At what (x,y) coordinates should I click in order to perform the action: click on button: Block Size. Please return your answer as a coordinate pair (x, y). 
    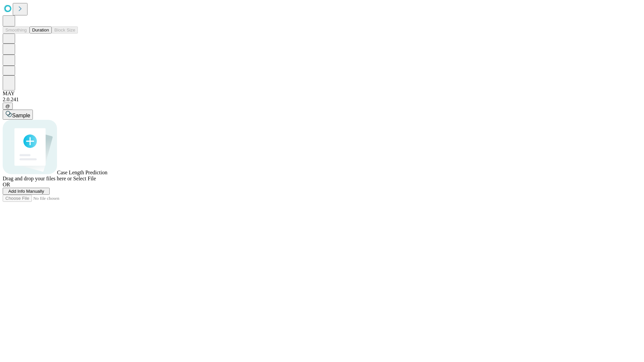
    Looking at the image, I should click on (65, 30).